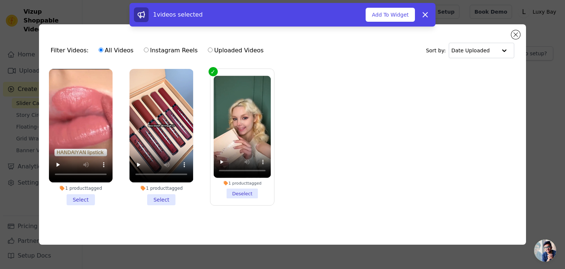 The image size is (565, 269). What do you see at coordinates (545, 250) in the screenshot?
I see `div: Open chat` at bounding box center [545, 250].